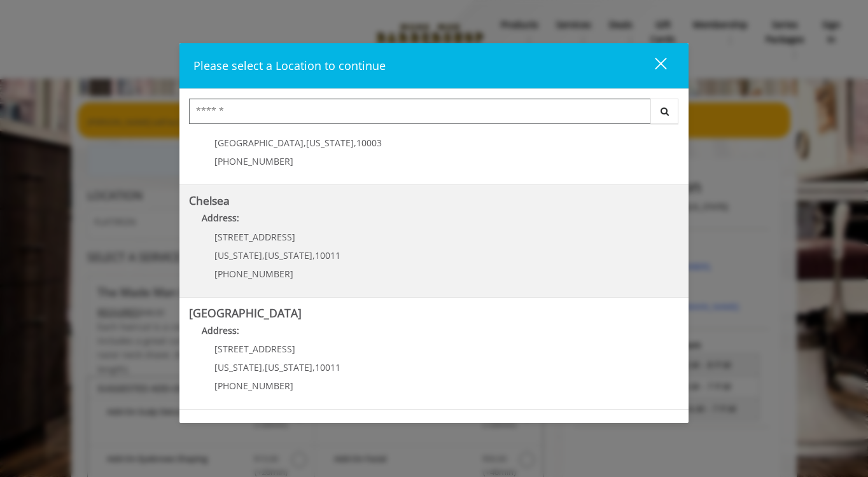  What do you see at coordinates (209, 201) in the screenshot?
I see `b: Chelsea` at bounding box center [209, 201].